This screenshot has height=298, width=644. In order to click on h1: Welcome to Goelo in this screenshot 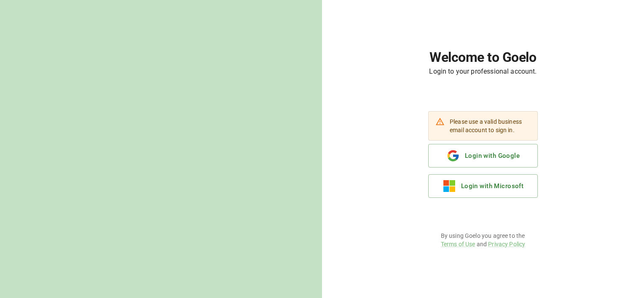, I will do `click(483, 57)`.